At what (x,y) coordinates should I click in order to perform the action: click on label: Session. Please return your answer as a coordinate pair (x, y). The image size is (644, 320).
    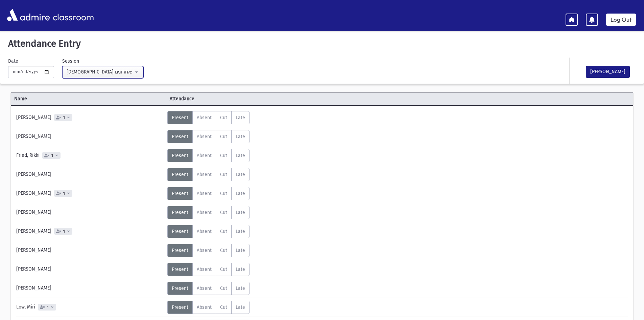
    Looking at the image, I should click on (71, 61).